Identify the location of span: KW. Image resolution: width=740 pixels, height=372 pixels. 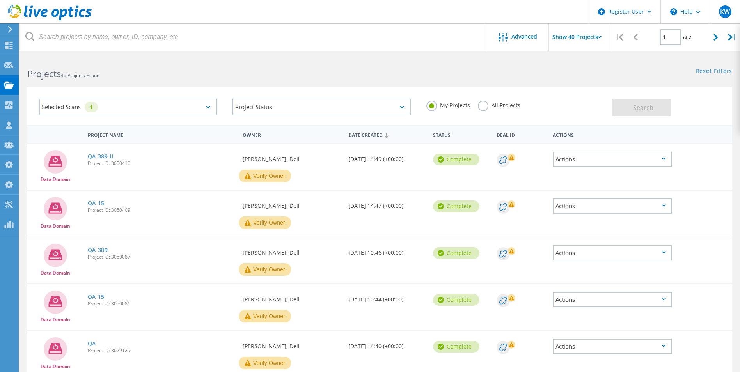
(725, 12).